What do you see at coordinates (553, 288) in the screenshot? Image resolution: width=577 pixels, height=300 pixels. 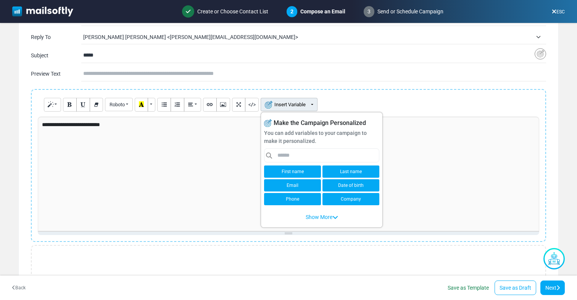 I see `a: Next` at bounding box center [553, 288].